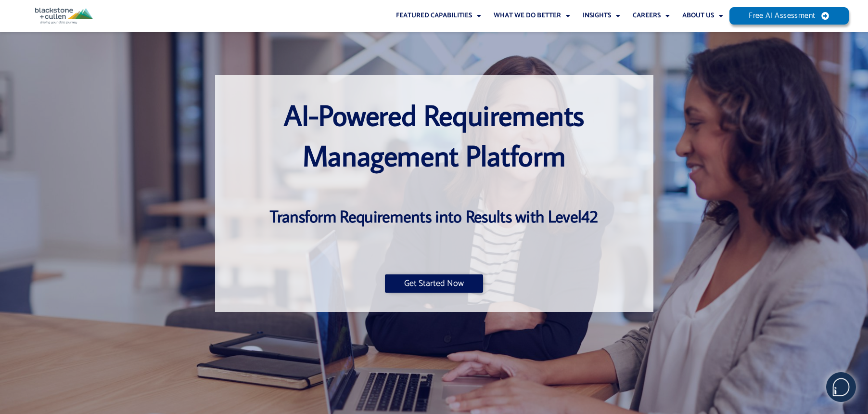 The image size is (868, 414). I want to click on a: Free AI Assessment, so click(789, 16).